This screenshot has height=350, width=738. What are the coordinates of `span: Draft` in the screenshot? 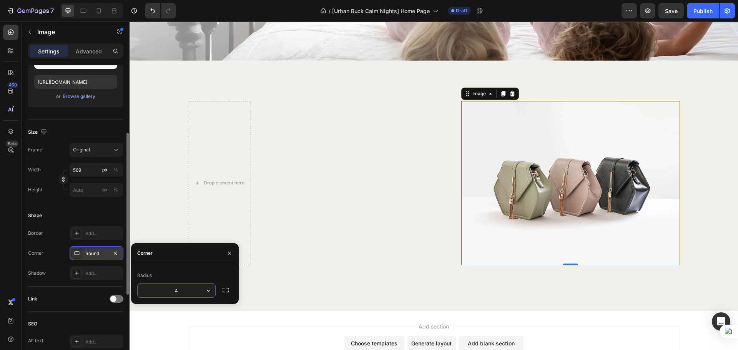 It's located at (462, 11).